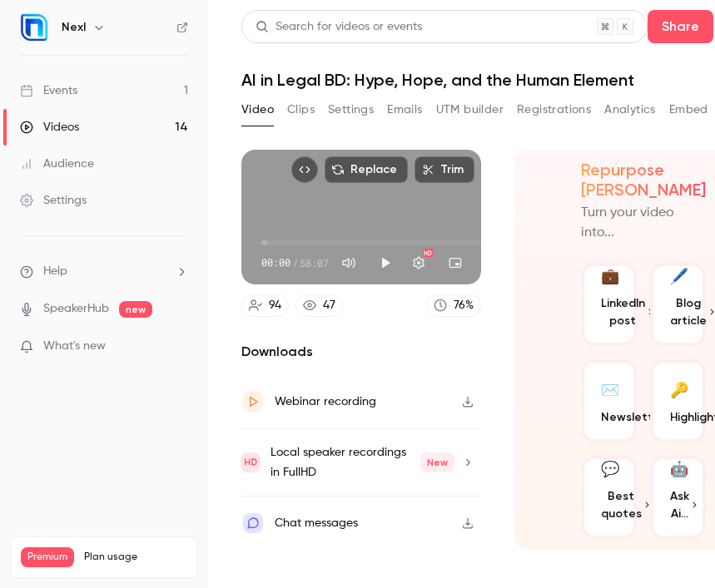  What do you see at coordinates (339, 27) in the screenshot?
I see `div: Search for videos or events` at bounding box center [339, 27].